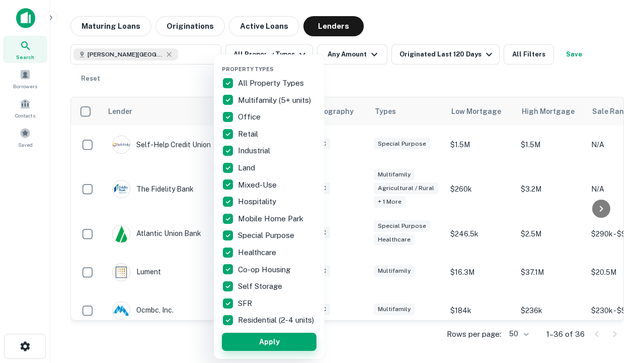 The width and height of the screenshot is (644, 363). What do you see at coordinates (246, 303) in the screenshot?
I see `p: SFR` at bounding box center [246, 303].